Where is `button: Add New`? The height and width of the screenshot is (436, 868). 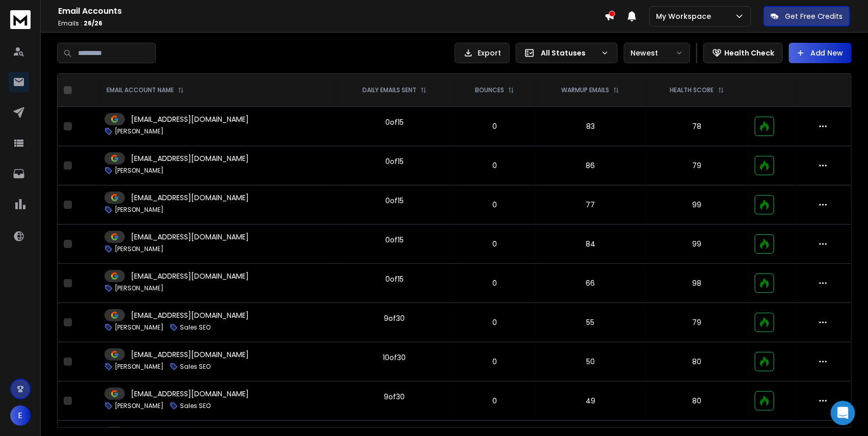 button: Add New is located at coordinates (820, 53).